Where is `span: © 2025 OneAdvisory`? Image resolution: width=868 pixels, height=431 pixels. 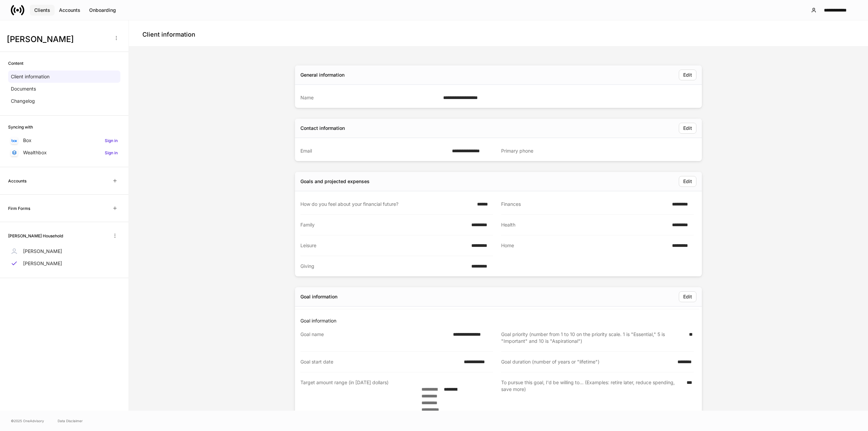 span: © 2025 OneAdvisory is located at coordinates (27, 421).